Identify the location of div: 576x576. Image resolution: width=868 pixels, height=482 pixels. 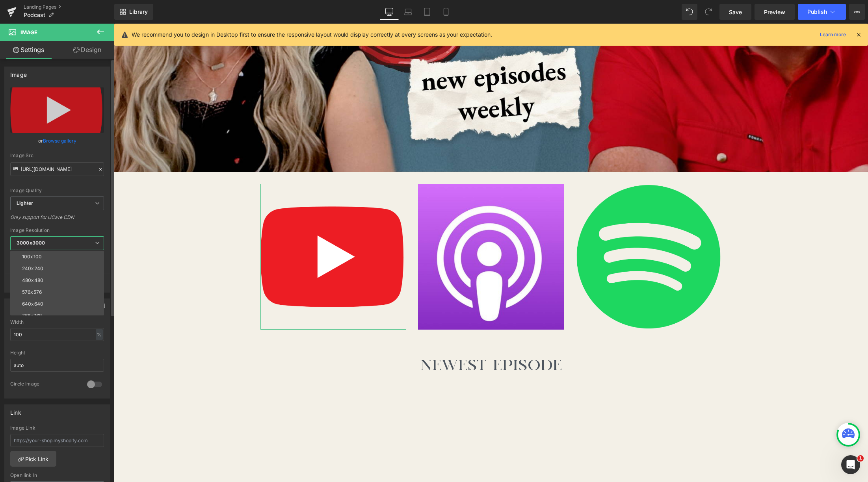
(32, 292).